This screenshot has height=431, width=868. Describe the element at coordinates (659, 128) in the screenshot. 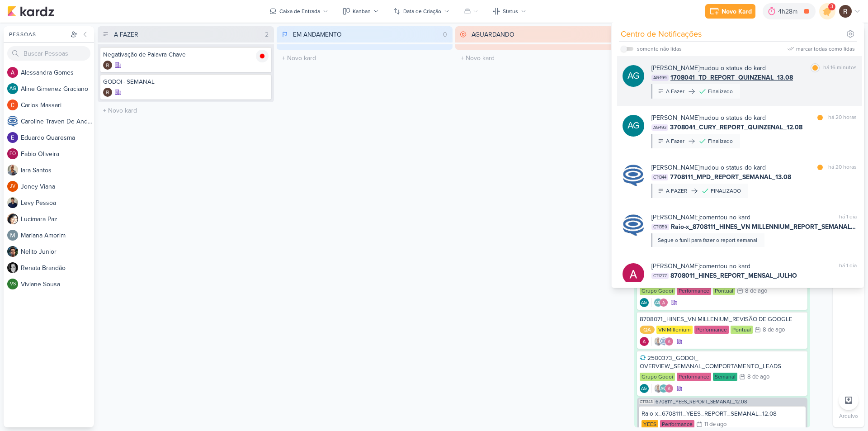

I see `span: AG493` at that location.